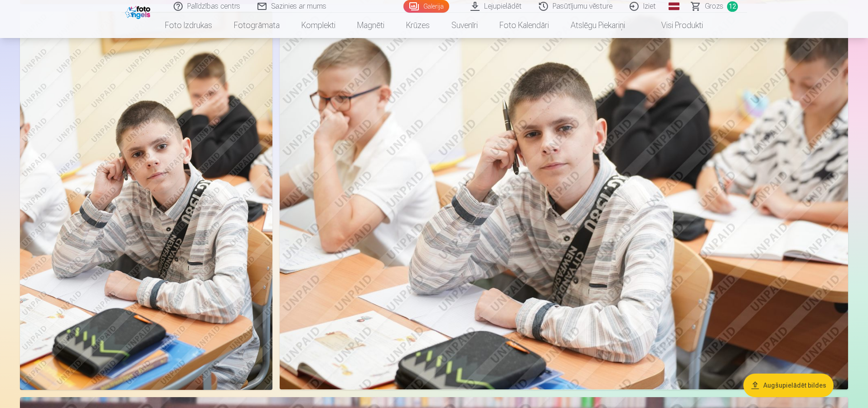 The height and width of the screenshot is (408, 868). What do you see at coordinates (675, 25) in the screenshot?
I see `a: Visi produkti` at bounding box center [675, 25].